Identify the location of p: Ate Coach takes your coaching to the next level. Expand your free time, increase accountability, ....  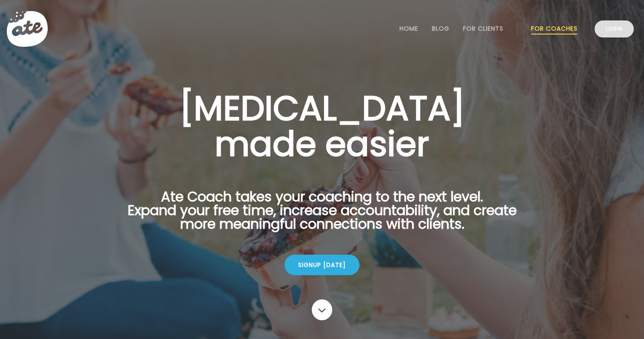
(322, 216).